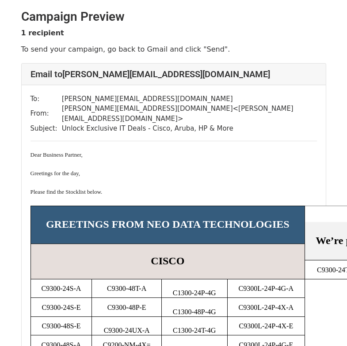  I want to click on span: C1300-48P-4G, so click(194, 312).